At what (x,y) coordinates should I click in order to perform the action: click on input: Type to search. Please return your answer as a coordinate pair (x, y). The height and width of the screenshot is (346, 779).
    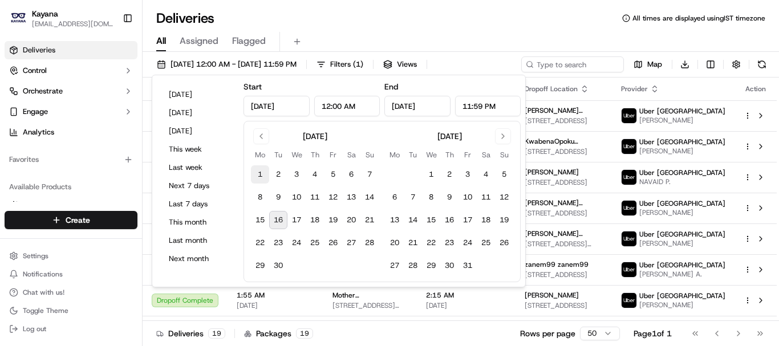
    Looking at the image, I should click on (572, 64).